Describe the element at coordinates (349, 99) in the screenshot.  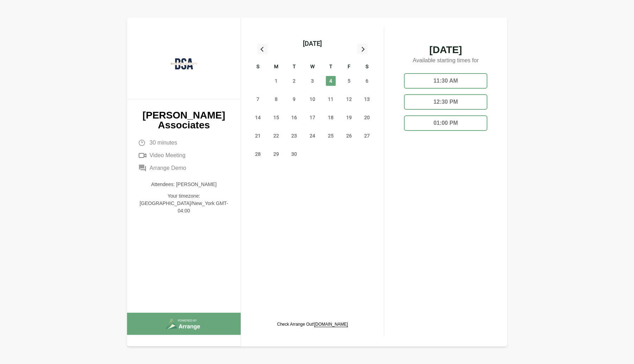
I see `span: Friday, September 12, 2025` at that location.